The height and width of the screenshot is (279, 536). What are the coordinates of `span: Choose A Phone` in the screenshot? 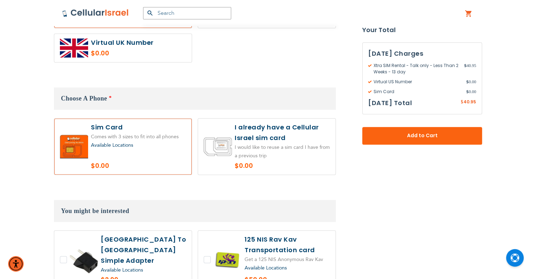 It's located at (84, 98).